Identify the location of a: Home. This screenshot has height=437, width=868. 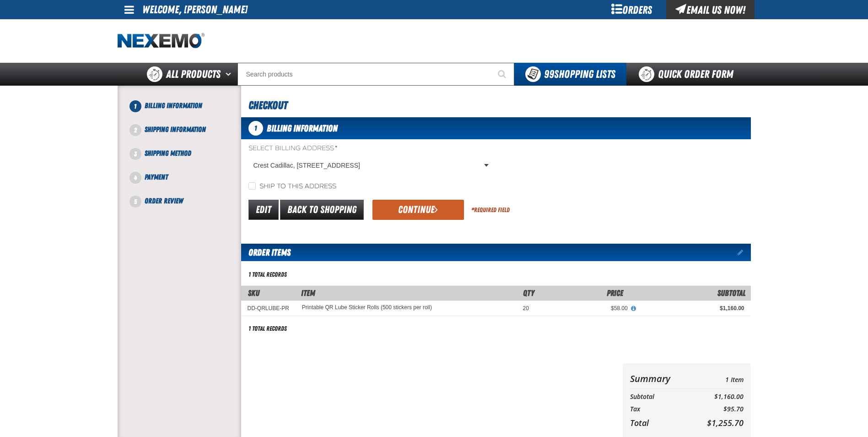
(161, 41).